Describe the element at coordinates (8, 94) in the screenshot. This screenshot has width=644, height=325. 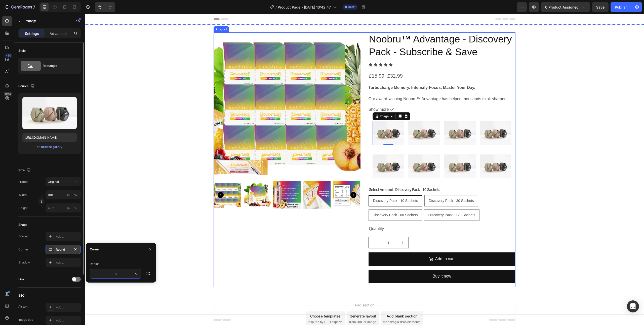
I see `div: Beta` at that location.